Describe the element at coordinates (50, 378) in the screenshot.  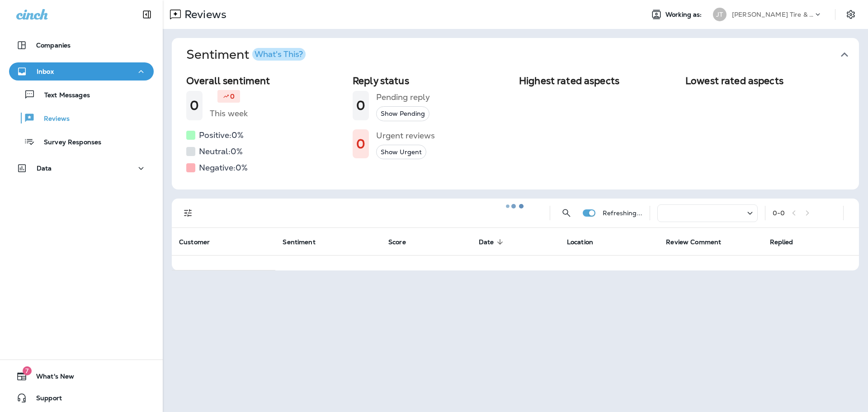
I see `span: What's New` at that location.